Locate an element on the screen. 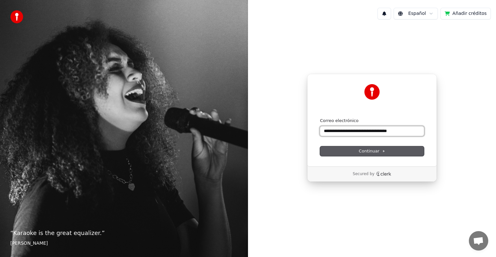 The height and width of the screenshot is (257, 496). a: Clerk logo is located at coordinates (384, 174).